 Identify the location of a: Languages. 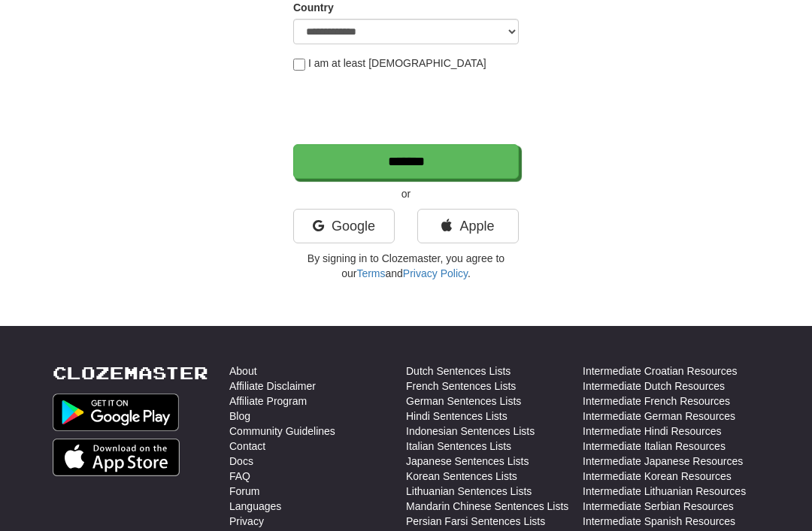
(255, 506).